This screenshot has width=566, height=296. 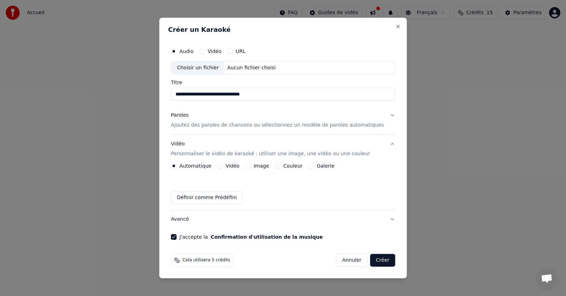 What do you see at coordinates (206, 260) in the screenshot?
I see `span: Cela utilisera 5 crédits` at bounding box center [206, 260].